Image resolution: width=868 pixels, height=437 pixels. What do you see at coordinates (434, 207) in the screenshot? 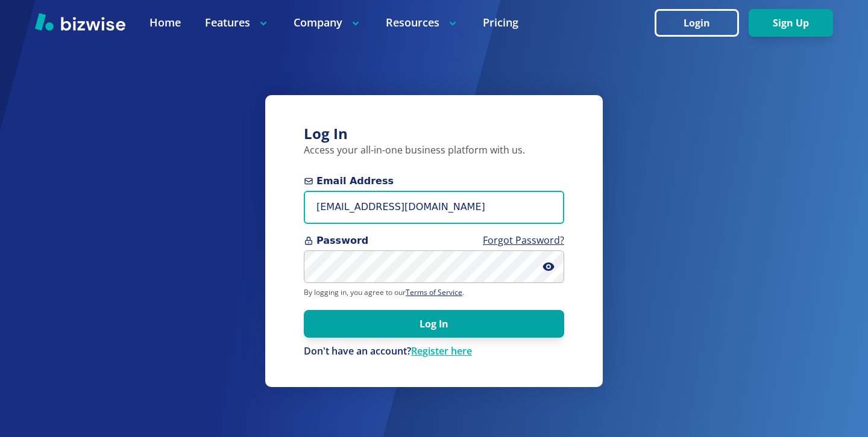
I see `input: you@example.com` at bounding box center [434, 207].